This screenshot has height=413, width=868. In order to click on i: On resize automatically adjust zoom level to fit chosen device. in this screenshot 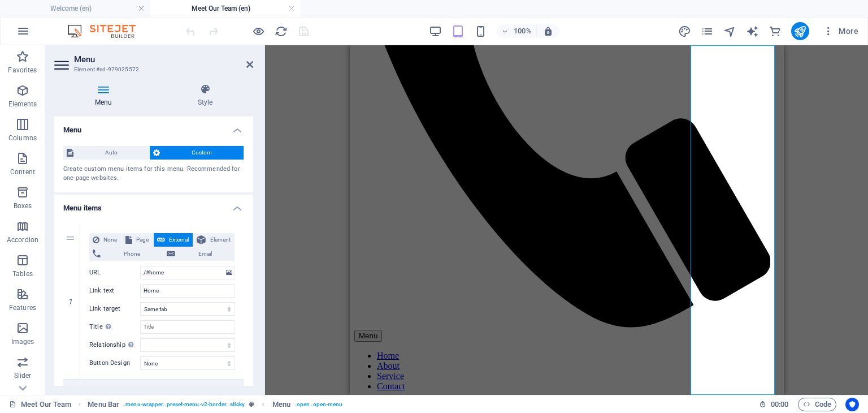, I will do `click(548, 31)`.